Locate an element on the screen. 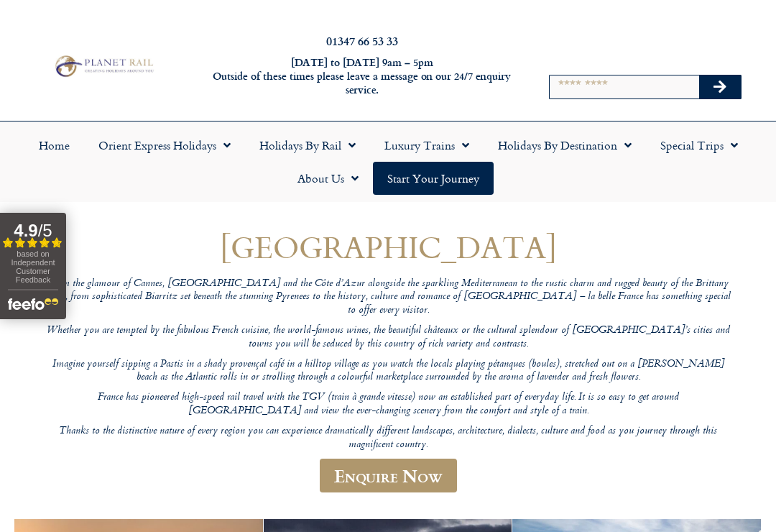 The width and height of the screenshot is (776, 532). button: Search is located at coordinates (720, 87).